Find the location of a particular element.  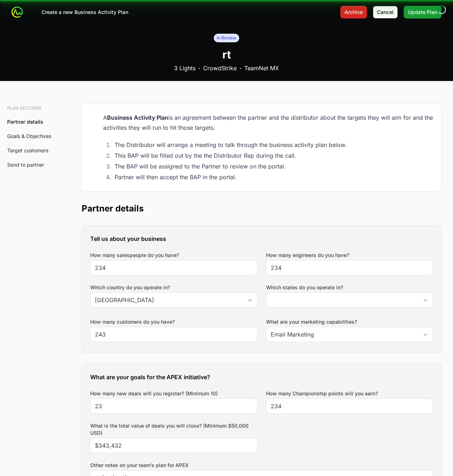

div: 3 Lights CrowdStrike TeamNet MX is located at coordinates (226, 68).